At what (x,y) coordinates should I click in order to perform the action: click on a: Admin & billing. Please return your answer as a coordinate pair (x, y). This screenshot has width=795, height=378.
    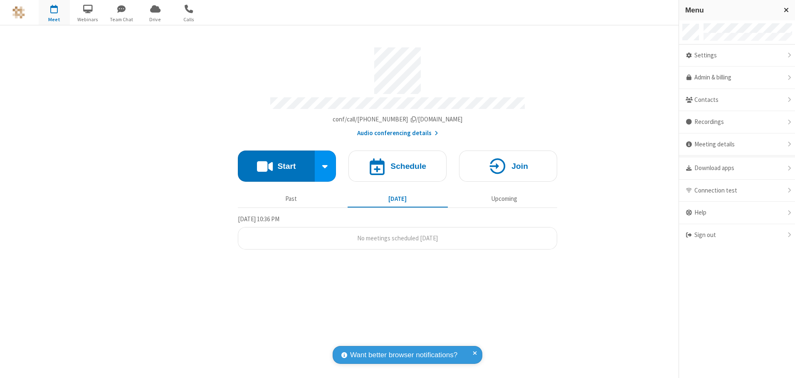
    Looking at the image, I should click on (737, 78).